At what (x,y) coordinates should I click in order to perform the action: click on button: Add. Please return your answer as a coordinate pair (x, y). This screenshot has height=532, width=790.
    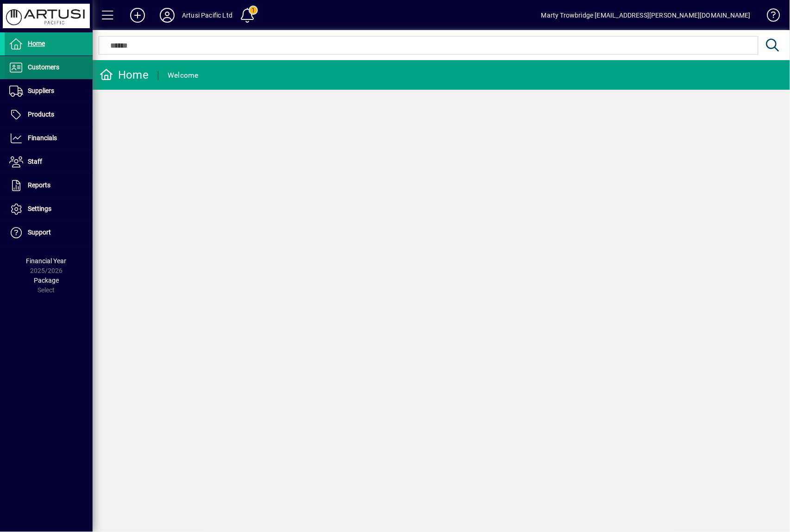
    Looking at the image, I should click on (137, 15).